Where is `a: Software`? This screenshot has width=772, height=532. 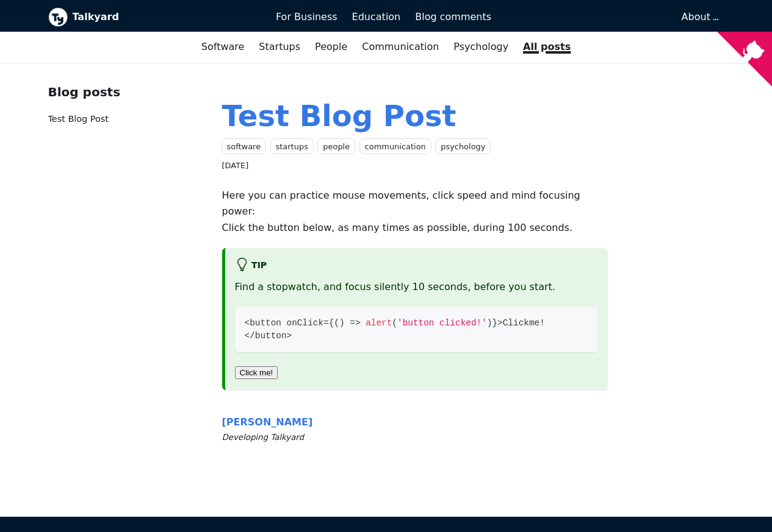 a: Software is located at coordinates (222, 47).